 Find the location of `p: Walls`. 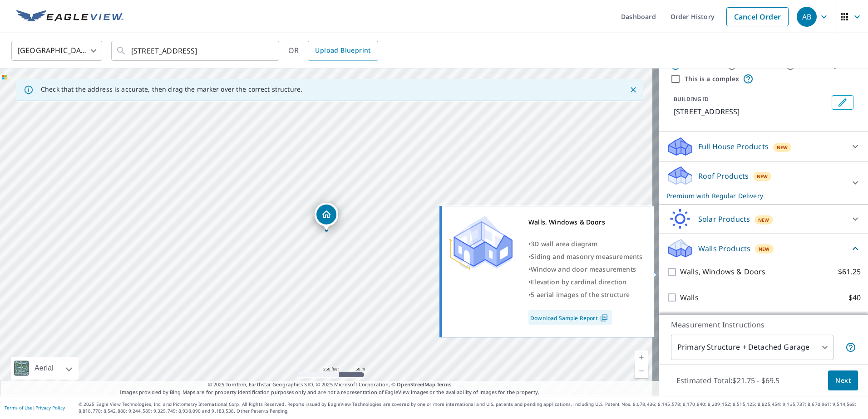

p: Walls is located at coordinates (689, 297).